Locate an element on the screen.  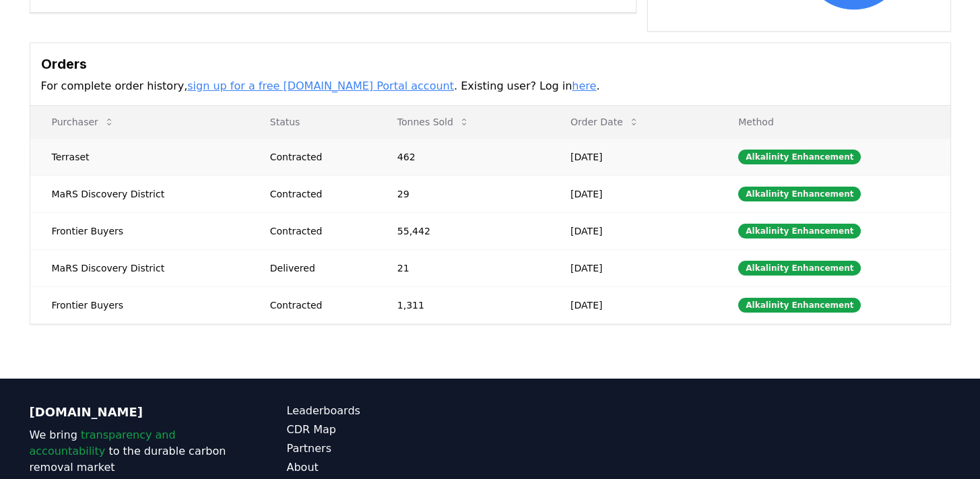
td: 29 is located at coordinates (462, 193).